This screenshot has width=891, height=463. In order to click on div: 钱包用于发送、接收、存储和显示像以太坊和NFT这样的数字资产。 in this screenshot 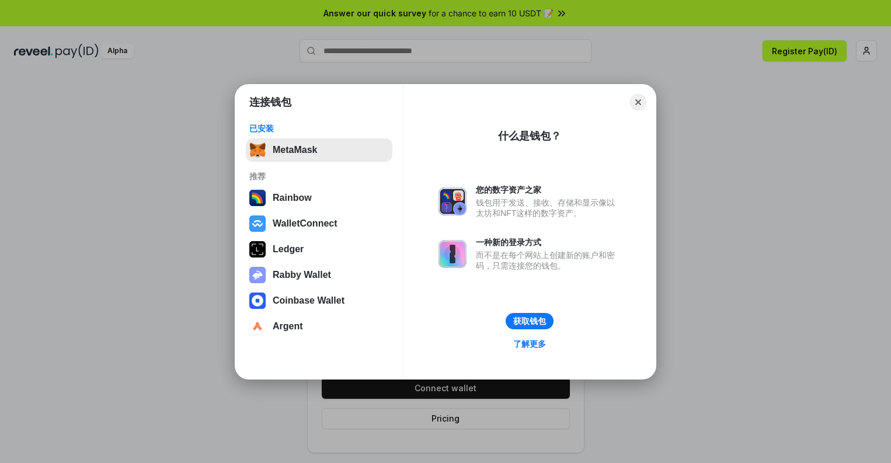, I will do `click(548, 208)`.